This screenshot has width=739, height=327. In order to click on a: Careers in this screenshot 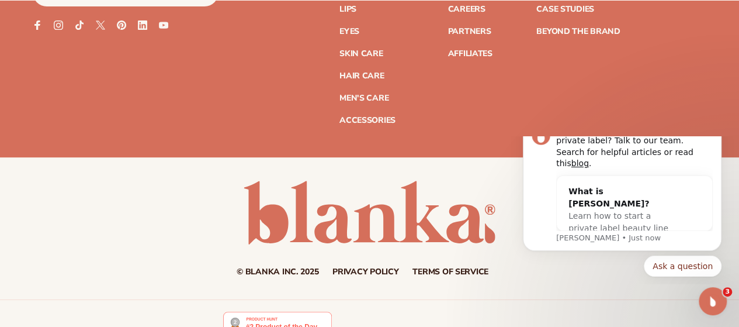, I will do `click(466, 9)`.